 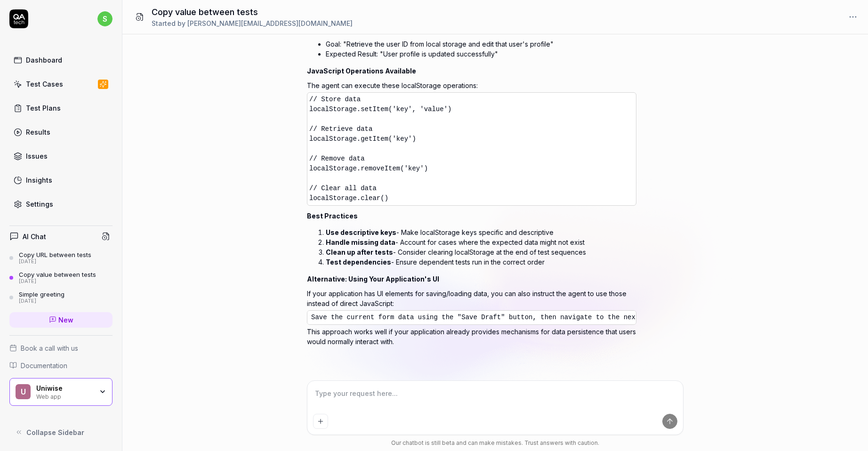 What do you see at coordinates (481, 261) in the screenshot?
I see `li: - Ensure dependent tests run in the correct order` at bounding box center [481, 261].